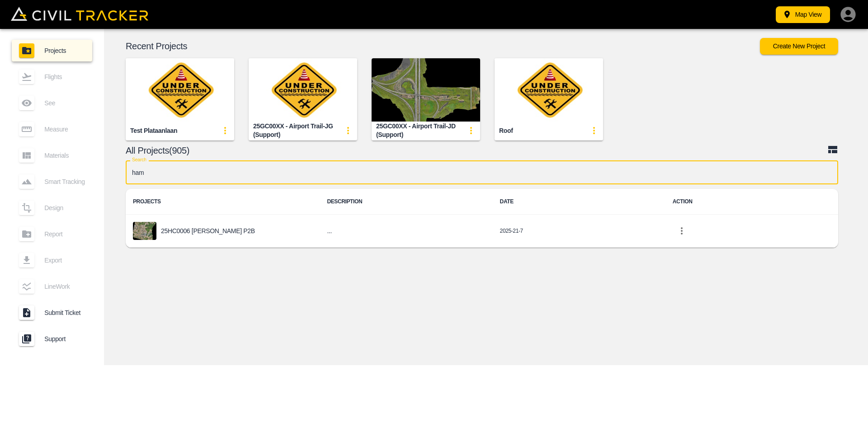  Describe the element at coordinates (154, 131) in the screenshot. I see `div: Test plataanlaan` at that location.